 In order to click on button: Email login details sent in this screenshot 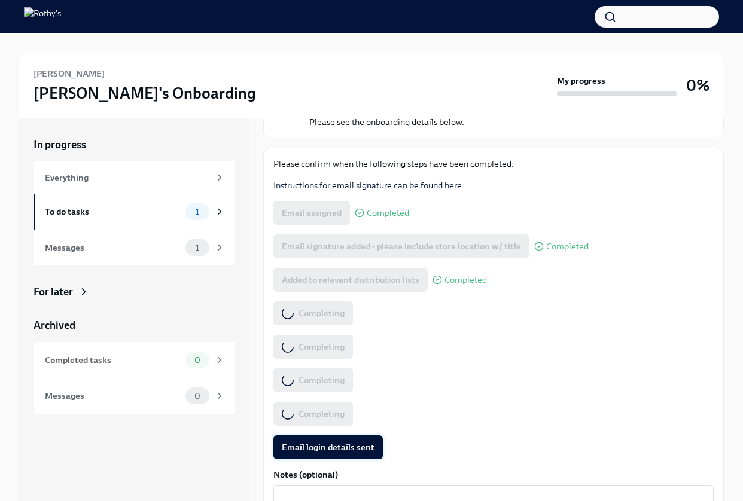, I will do `click(328, 447)`.